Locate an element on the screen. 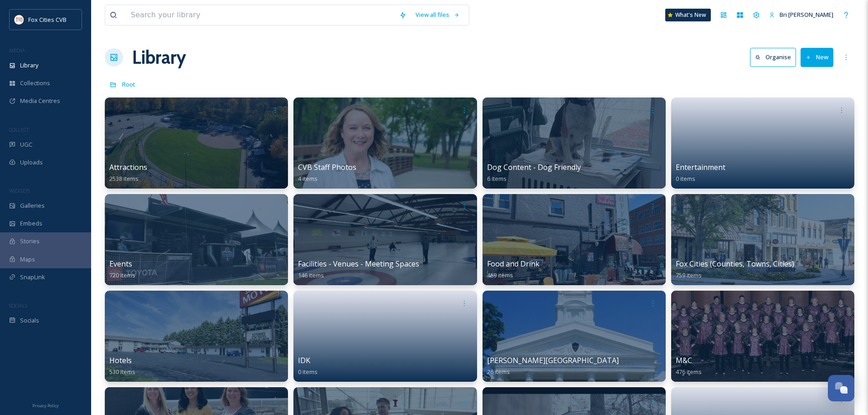  button: Organise is located at coordinates (773, 57).